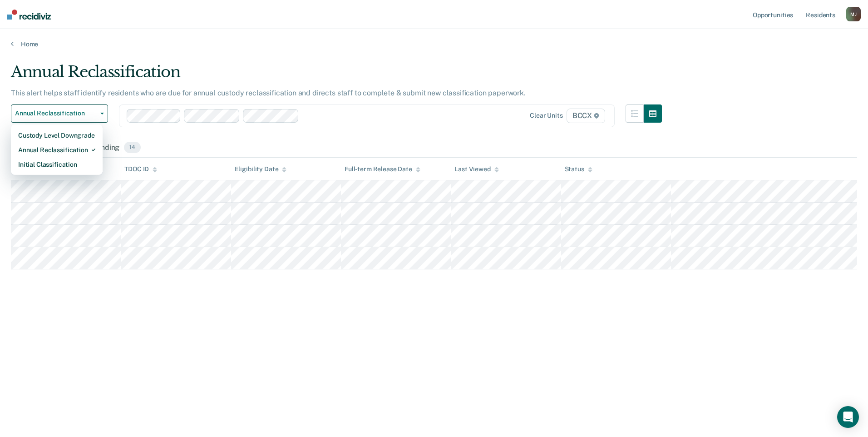 Image resolution: width=868 pixels, height=437 pixels. What do you see at coordinates (56, 113) in the screenshot?
I see `span: Annual Reclassification` at bounding box center [56, 113].